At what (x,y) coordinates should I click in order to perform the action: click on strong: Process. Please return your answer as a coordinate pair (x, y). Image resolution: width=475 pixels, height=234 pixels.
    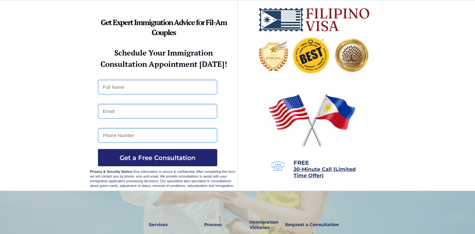
    Looking at the image, I should click on (213, 225).